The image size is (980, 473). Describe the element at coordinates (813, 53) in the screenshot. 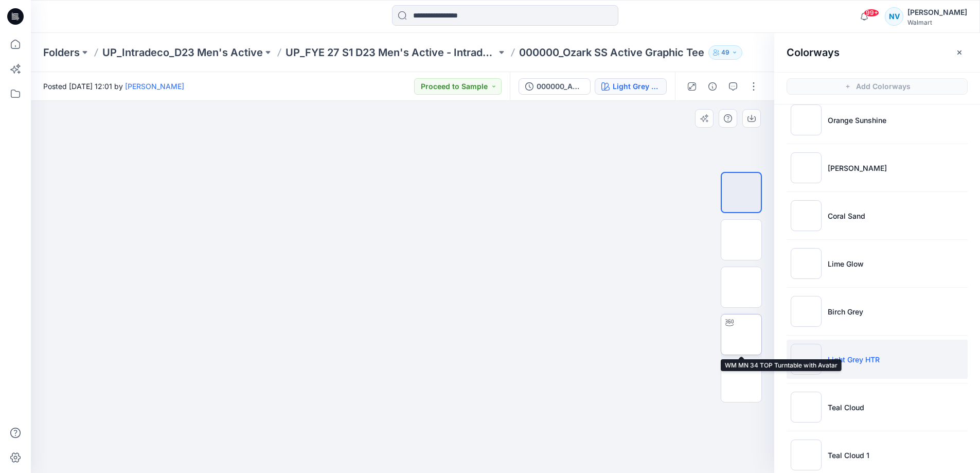

I see `h2: Colorways` at that location.